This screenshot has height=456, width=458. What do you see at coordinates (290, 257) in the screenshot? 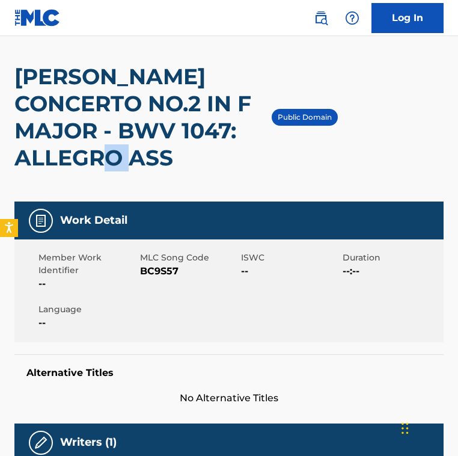
I see `span: ISWC` at bounding box center [290, 257].